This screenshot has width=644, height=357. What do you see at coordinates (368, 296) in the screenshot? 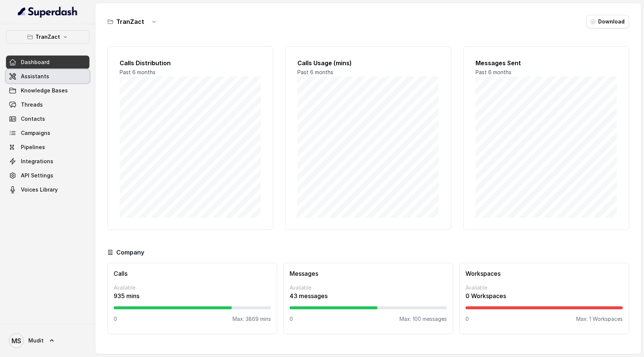
I see `p: 43 messages` at bounding box center [368, 296].